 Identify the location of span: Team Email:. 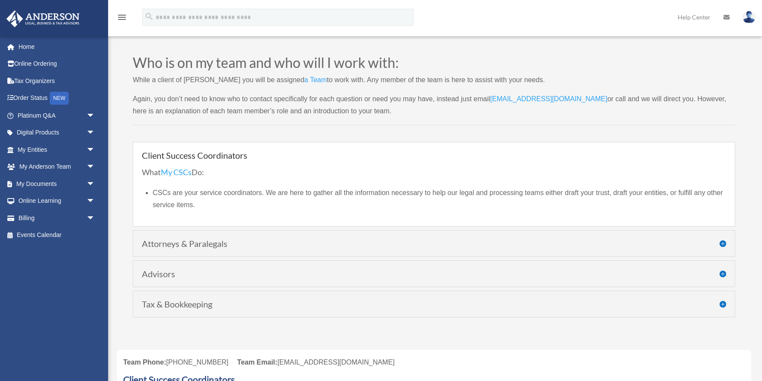
(257, 362).